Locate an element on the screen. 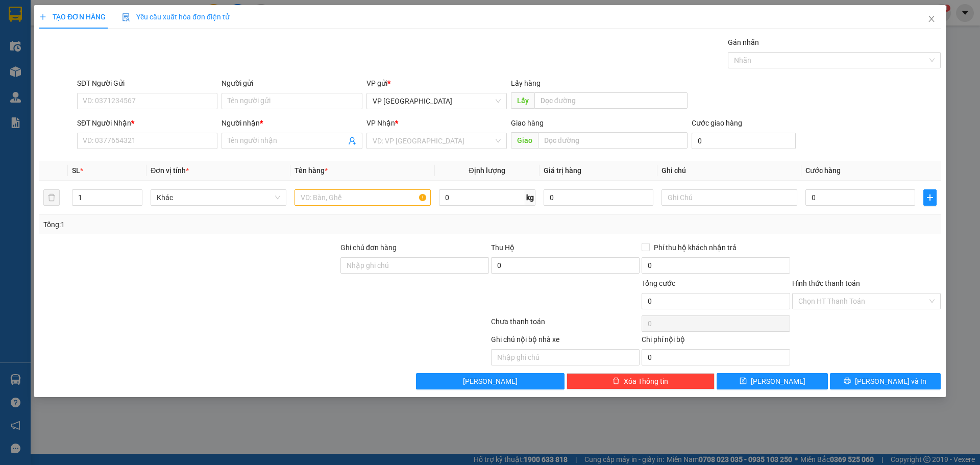  span: delete is located at coordinates (616, 382).